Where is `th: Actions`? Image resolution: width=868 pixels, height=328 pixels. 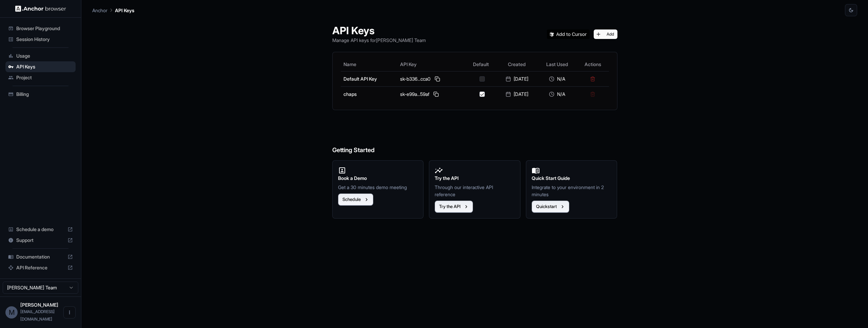 th: Actions is located at coordinates (593, 64).